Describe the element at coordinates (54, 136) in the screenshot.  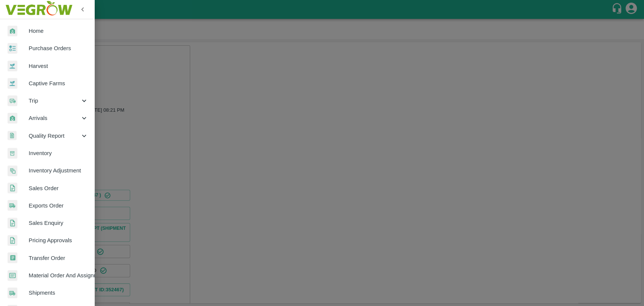
I see `span: Quality Report` at that location.